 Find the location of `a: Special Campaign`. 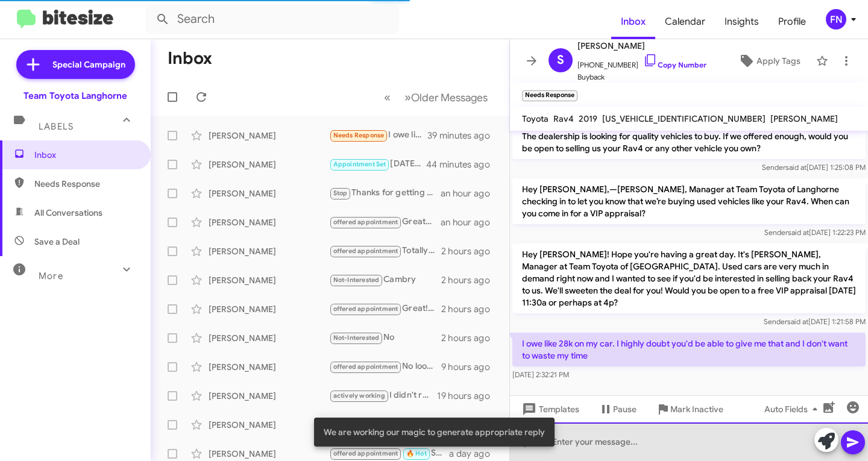

a: Special Campaign is located at coordinates (76, 65).